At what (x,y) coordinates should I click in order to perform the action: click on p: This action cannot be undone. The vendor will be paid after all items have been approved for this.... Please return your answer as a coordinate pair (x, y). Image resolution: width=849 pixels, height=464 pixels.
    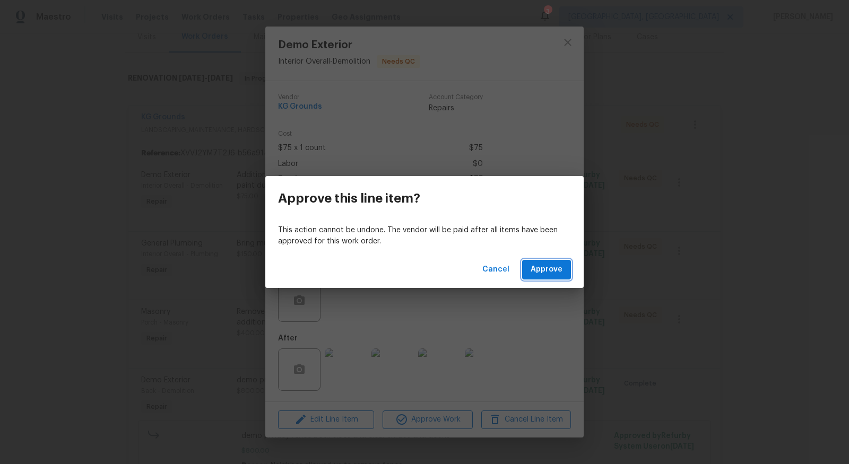
    Looking at the image, I should click on (424, 236).